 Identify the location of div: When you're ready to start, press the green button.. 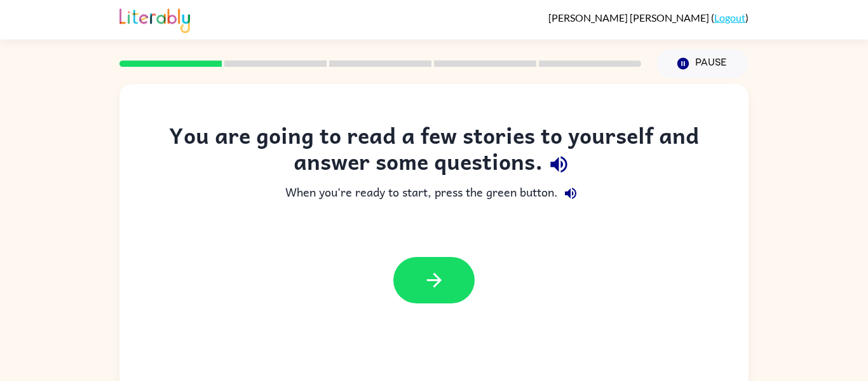
(434, 193).